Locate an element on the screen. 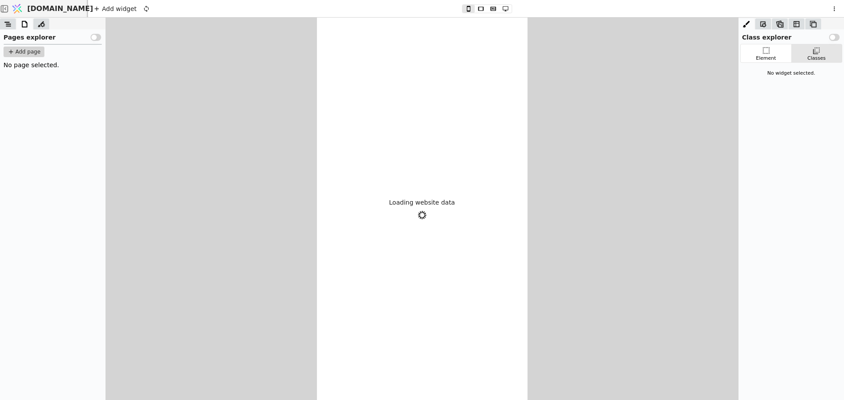  button: Add page is located at coordinates (24, 52).